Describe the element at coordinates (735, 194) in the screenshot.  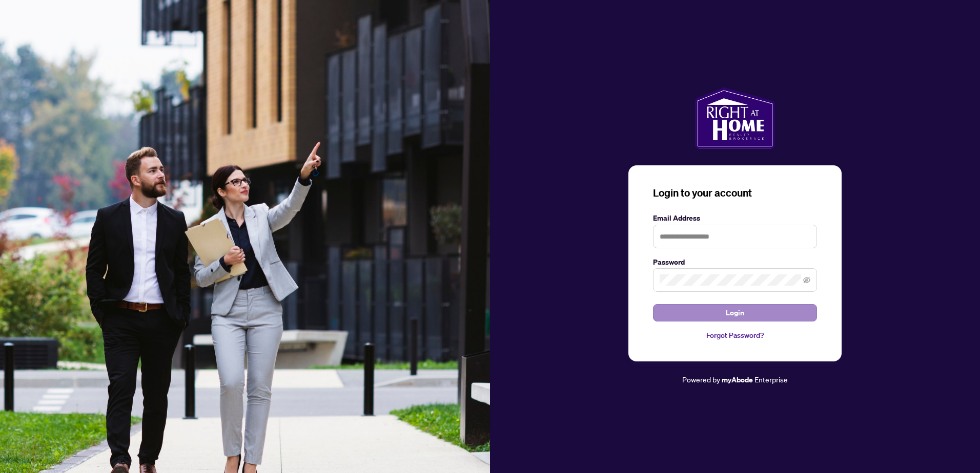
I see `h3: Login to your account` at that location.